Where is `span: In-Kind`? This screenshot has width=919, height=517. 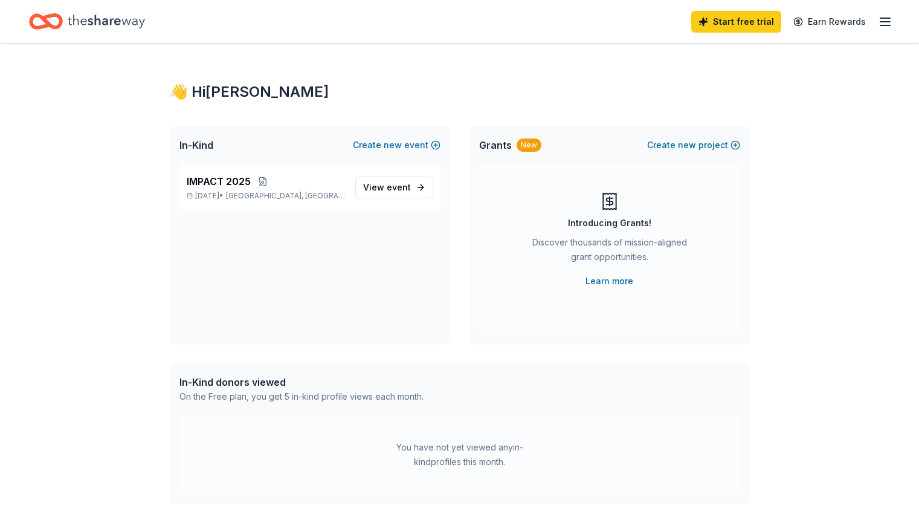 span: In-Kind is located at coordinates (196, 145).